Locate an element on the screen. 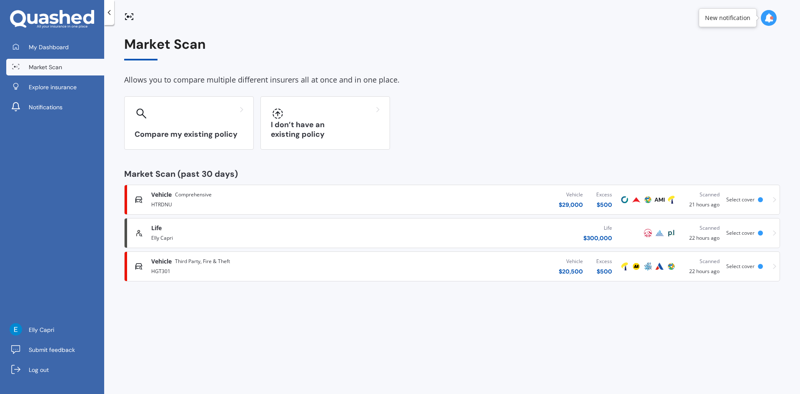 The image size is (800, 394). img: Autosure is located at coordinates (660, 266).